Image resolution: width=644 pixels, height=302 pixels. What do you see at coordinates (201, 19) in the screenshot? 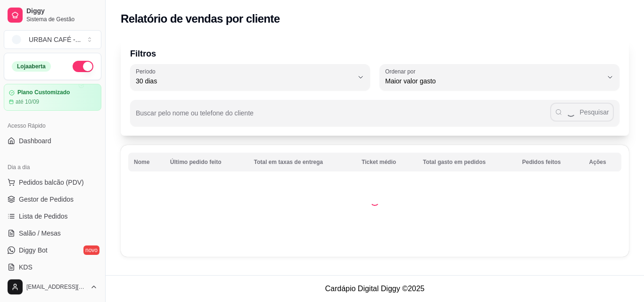
I see `h2: Relatório de vendas por cliente` at bounding box center [201, 19].